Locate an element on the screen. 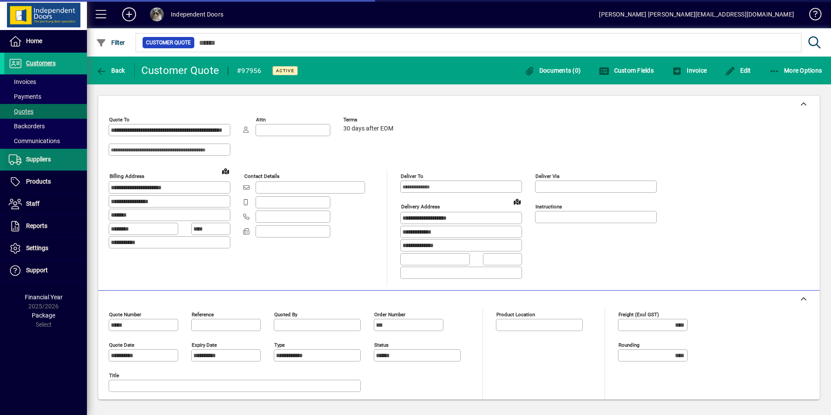  span: Documents (0) is located at coordinates (553, 70).